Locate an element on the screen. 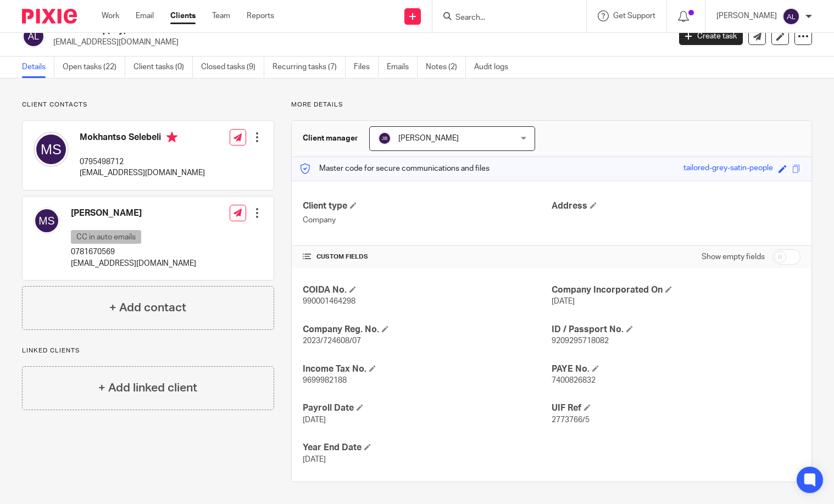  h4: + Add contact is located at coordinates (148, 307).